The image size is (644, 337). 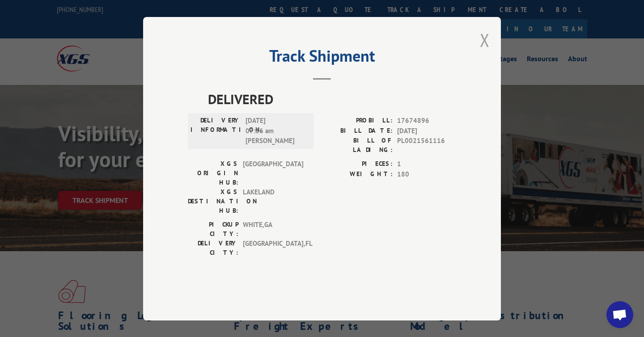 What do you see at coordinates (332, 99) in the screenshot?
I see `span: DELIVERED` at bounding box center [332, 99].